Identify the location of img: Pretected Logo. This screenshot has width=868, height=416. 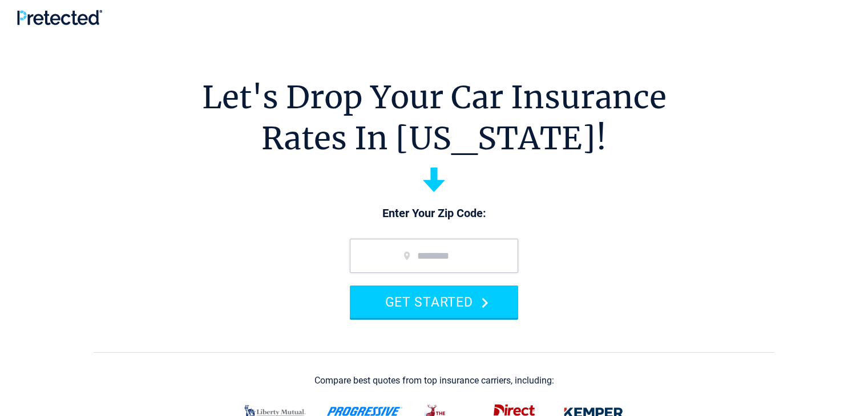
(60, 17).